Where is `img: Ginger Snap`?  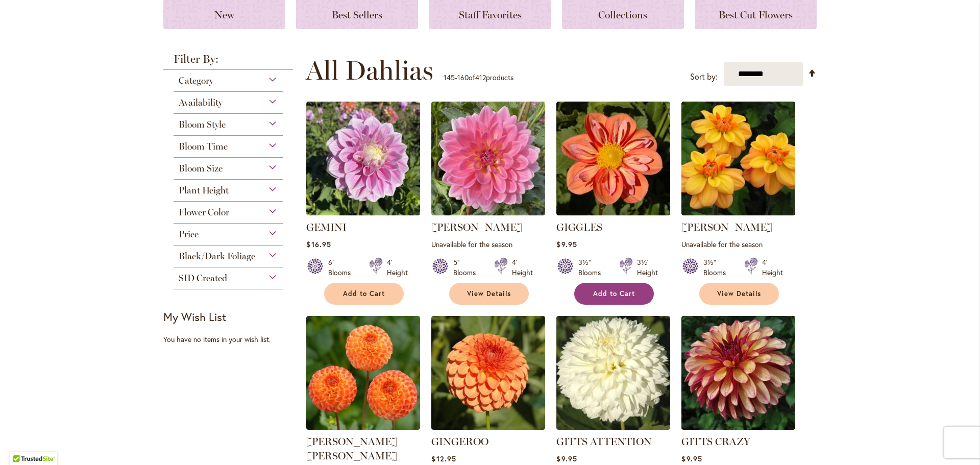 img: Ginger Snap is located at coordinates (738, 158).